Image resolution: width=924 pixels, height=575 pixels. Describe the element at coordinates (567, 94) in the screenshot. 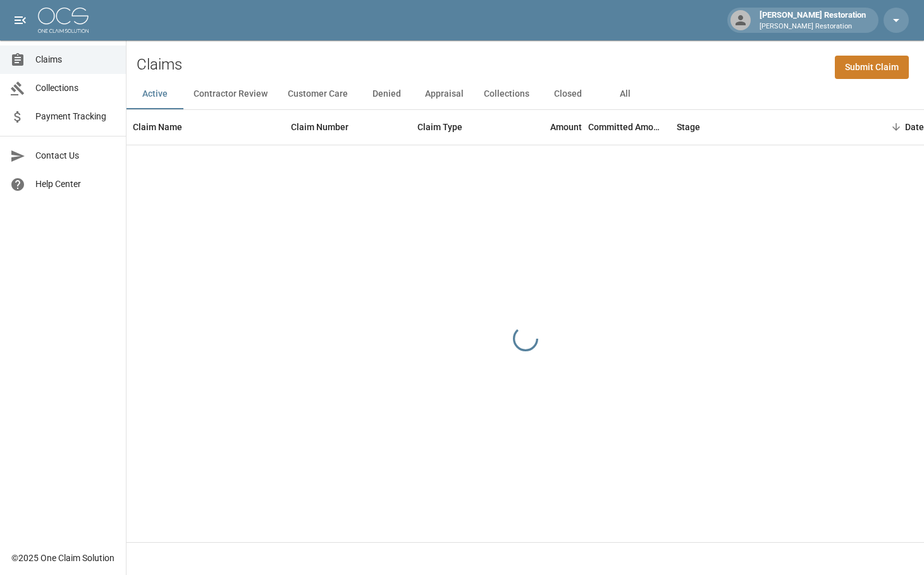

I see `button: Closed` at that location.